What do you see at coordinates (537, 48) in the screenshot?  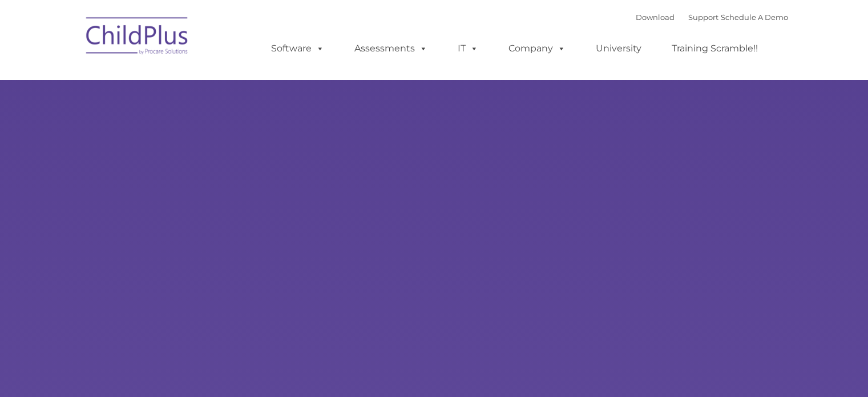 I see `a: Company` at bounding box center [537, 48].